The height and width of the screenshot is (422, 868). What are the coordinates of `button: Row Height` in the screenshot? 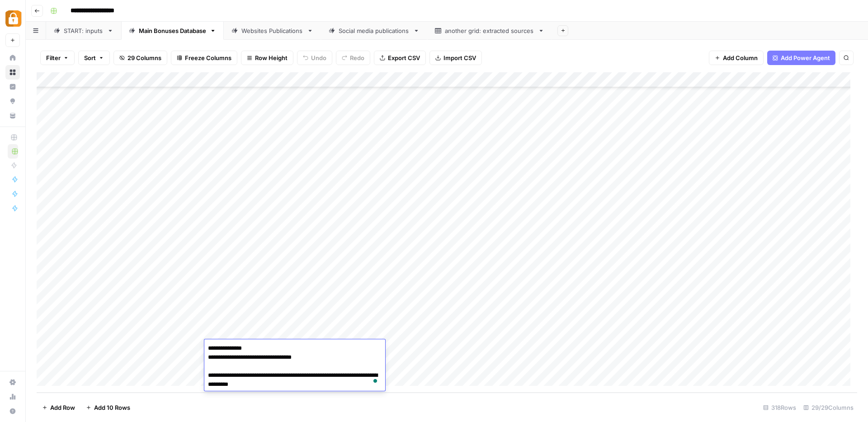 It's located at (267, 58).